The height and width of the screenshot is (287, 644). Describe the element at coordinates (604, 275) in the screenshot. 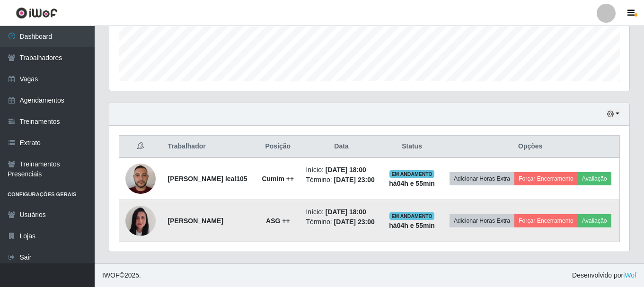

I see `span: Desenvolvido por` at that location.